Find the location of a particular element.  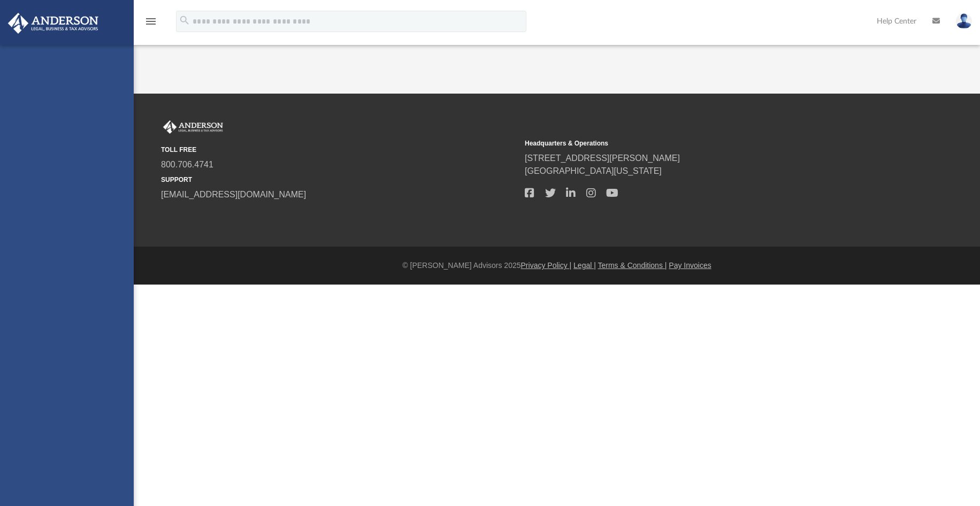

img: User Pic is located at coordinates (964, 21).